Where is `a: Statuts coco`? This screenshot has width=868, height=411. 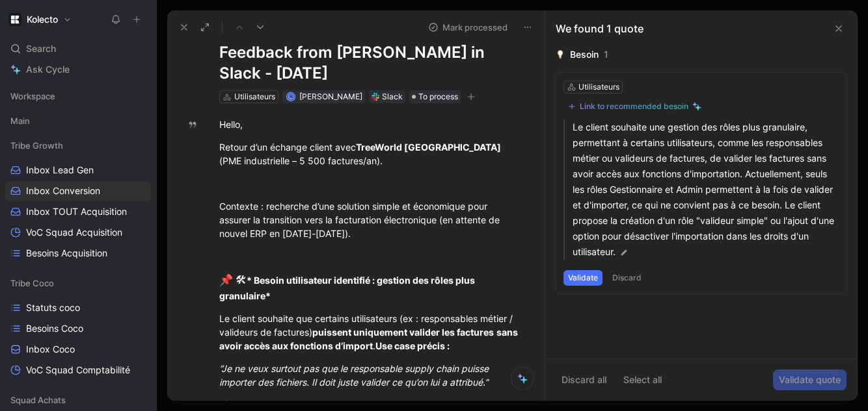 a: Statuts coco is located at coordinates (78, 308).